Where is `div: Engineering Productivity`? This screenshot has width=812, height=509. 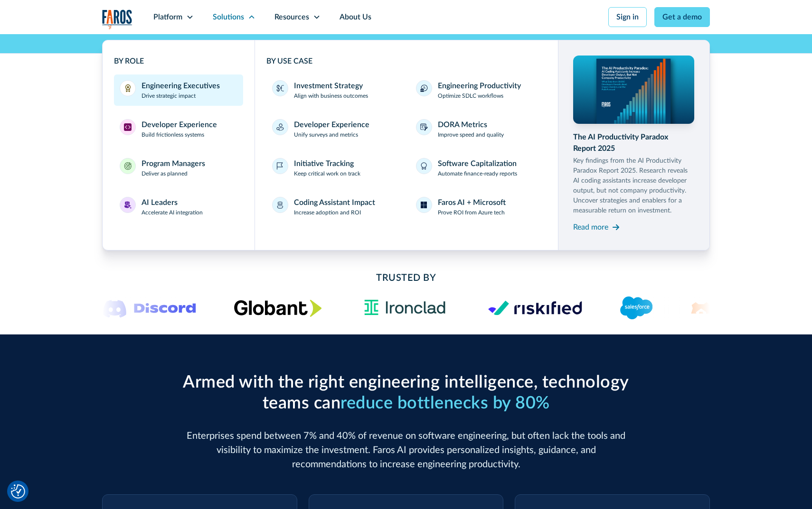
div: Engineering Productivity is located at coordinates (479, 86).